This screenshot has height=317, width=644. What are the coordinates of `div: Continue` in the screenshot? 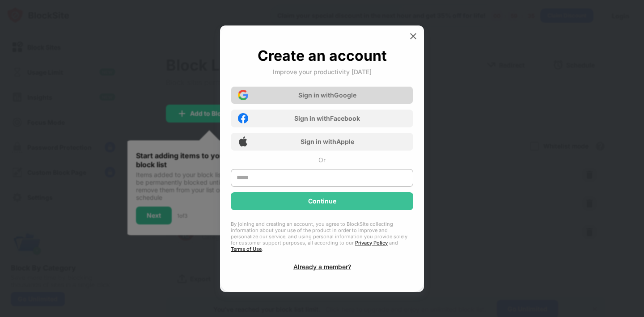 It's located at (322, 201).